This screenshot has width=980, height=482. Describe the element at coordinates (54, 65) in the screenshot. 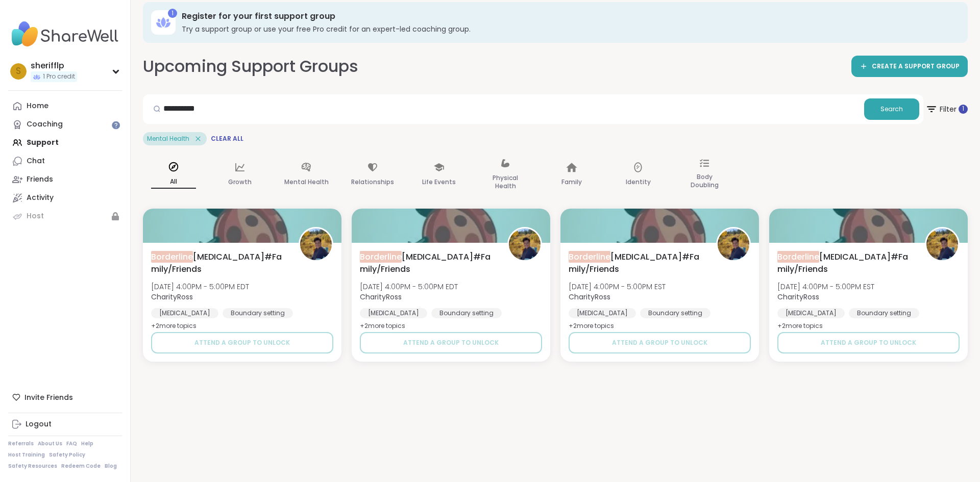

I see `div: sherifflp` at that location.